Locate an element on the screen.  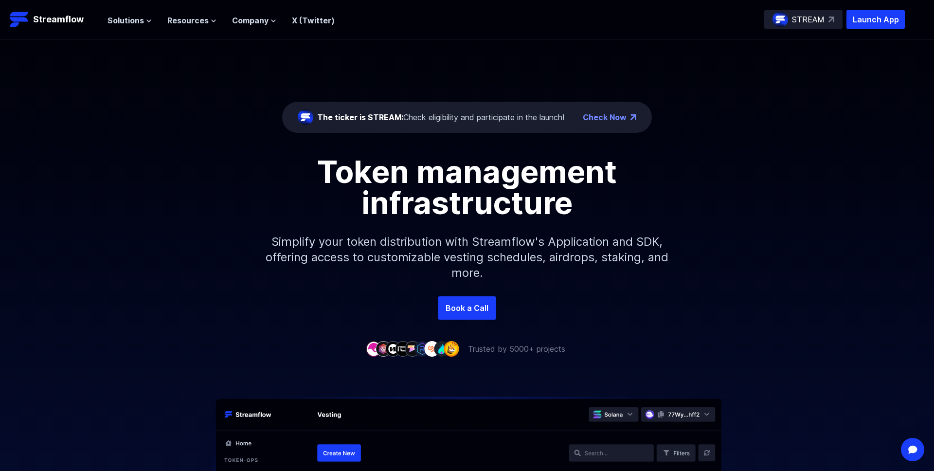
img: company-7 is located at coordinates (432, 348).